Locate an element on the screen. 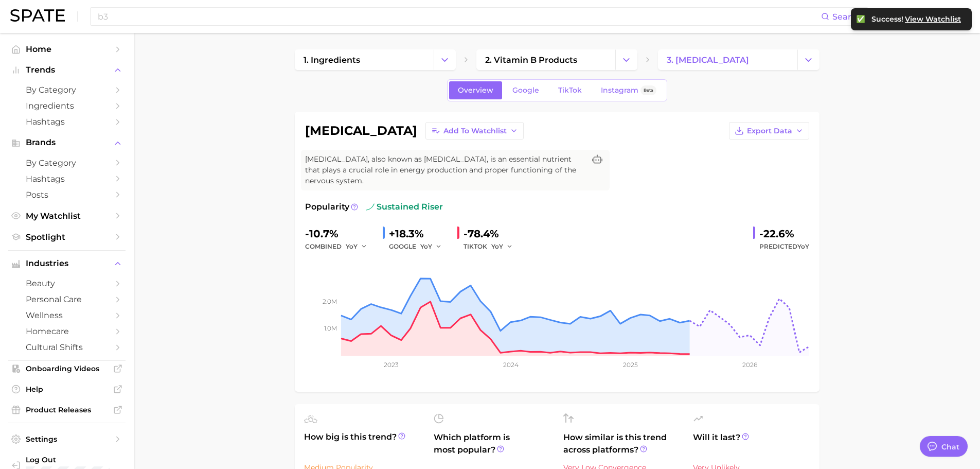  div: TIKTOK is located at coordinates (492, 246).